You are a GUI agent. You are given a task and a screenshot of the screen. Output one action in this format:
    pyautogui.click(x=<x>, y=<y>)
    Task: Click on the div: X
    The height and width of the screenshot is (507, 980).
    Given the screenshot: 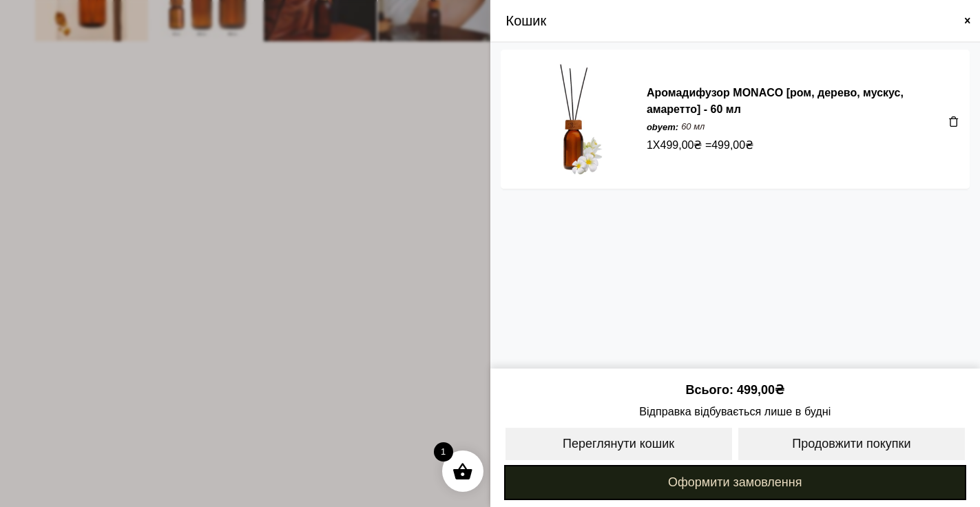 What is the action you would take?
    pyautogui.click(x=794, y=145)
    